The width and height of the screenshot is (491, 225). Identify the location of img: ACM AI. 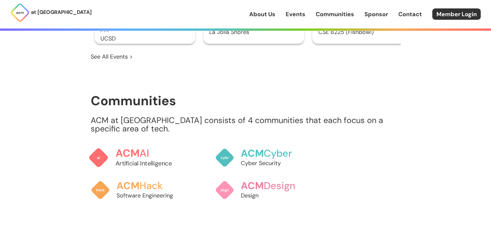
(98, 157).